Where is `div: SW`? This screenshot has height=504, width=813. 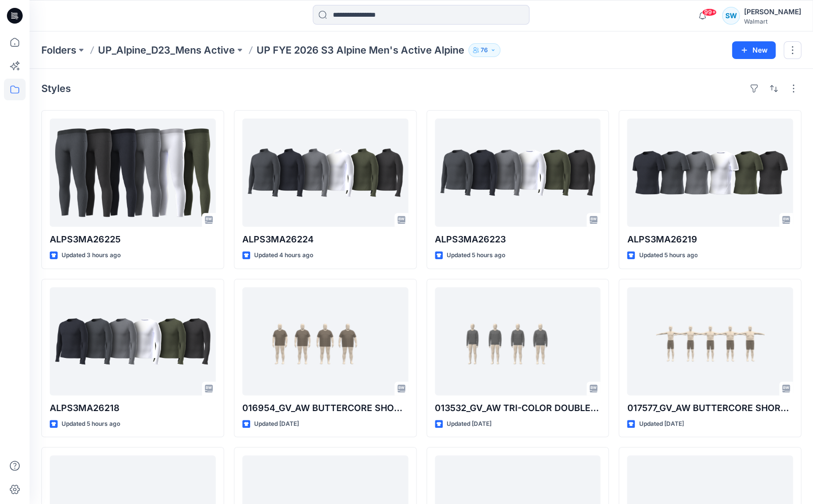
div: SW is located at coordinates (731, 16).